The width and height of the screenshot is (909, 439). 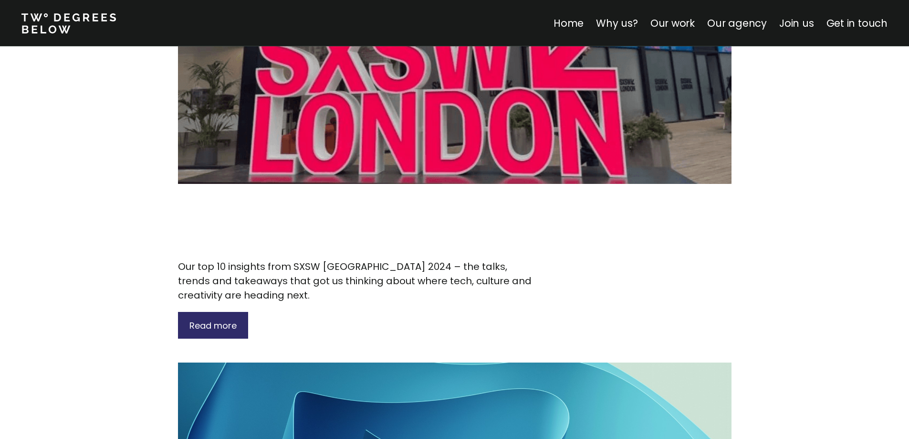 I want to click on a: Home, so click(x=568, y=23).